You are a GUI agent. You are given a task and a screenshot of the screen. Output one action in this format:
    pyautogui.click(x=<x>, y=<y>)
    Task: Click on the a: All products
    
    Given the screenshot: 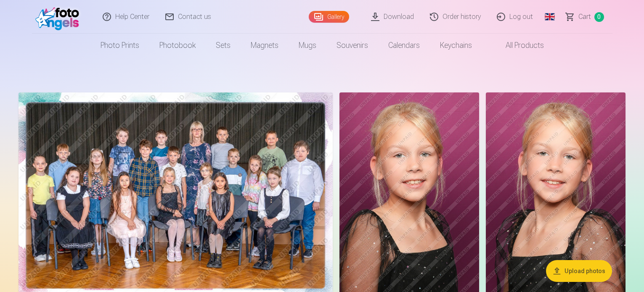 What is the action you would take?
    pyautogui.click(x=518, y=46)
    